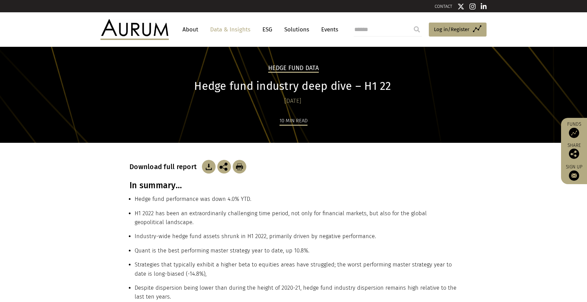 The width and height of the screenshot is (587, 302). I want to click on div: Share, so click(574, 151).